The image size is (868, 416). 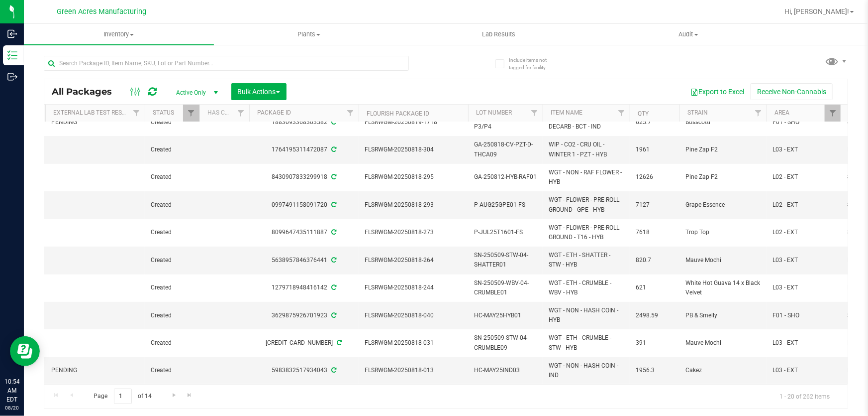 I want to click on span: WGT - FLOWER - PRE-ROLL GROUND - GPE - HYB, so click(x=586, y=205).